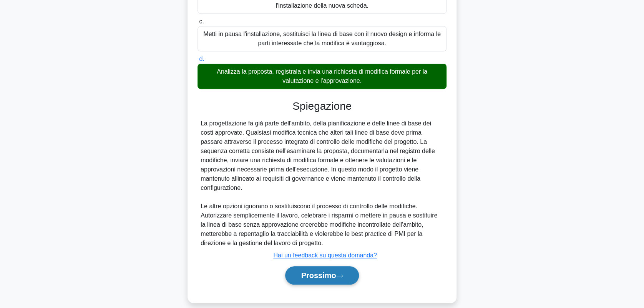 The height and width of the screenshot is (308, 644). I want to click on div: La progettazione fa già parte dell'ambito, della pianificazione e delle linee di base dei costi a..., so click(322, 184).